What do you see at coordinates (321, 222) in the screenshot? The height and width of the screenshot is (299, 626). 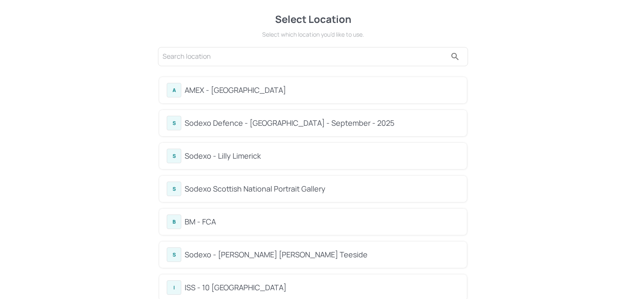 I see `div: BM - FCA` at bounding box center [321, 222].